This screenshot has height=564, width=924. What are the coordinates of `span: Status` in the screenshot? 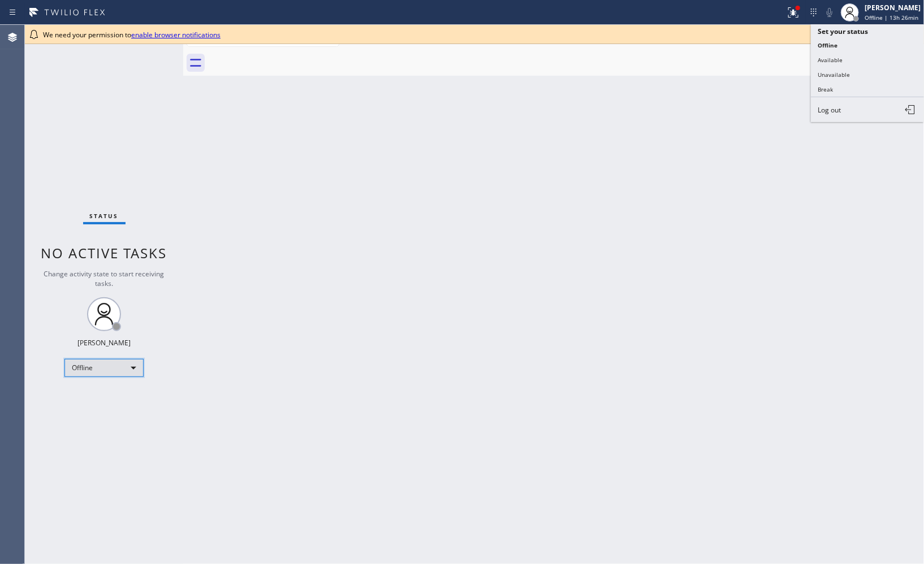 It's located at (104, 216).